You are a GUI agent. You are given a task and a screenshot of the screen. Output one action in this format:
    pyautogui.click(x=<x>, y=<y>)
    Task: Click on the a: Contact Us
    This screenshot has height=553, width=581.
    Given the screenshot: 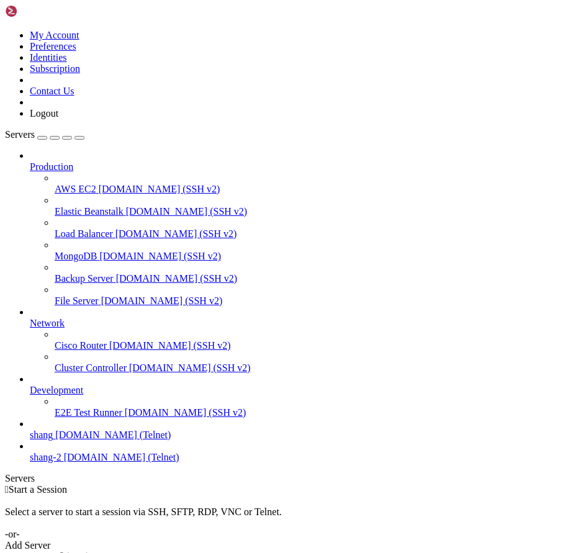 What is the action you would take?
    pyautogui.click(x=52, y=91)
    